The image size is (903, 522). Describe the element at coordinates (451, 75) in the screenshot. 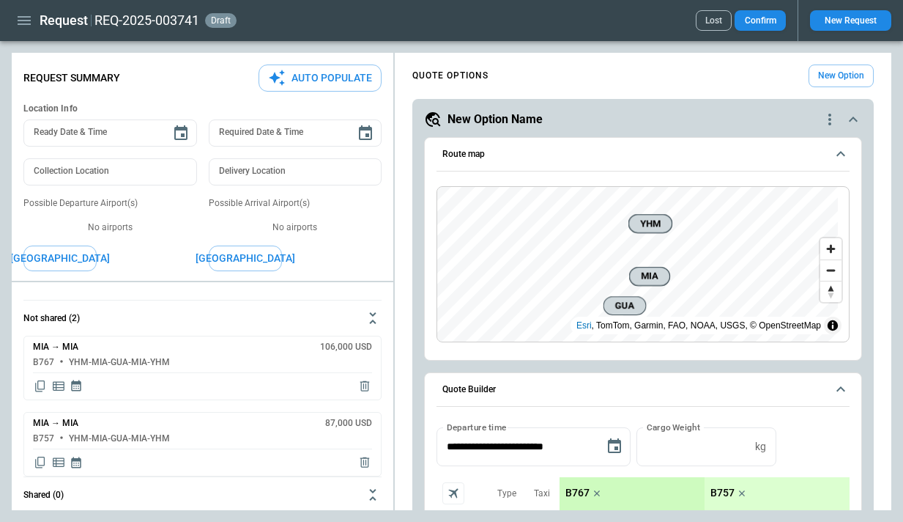

I see `h4: QUOTE OPTIONS` at that location.